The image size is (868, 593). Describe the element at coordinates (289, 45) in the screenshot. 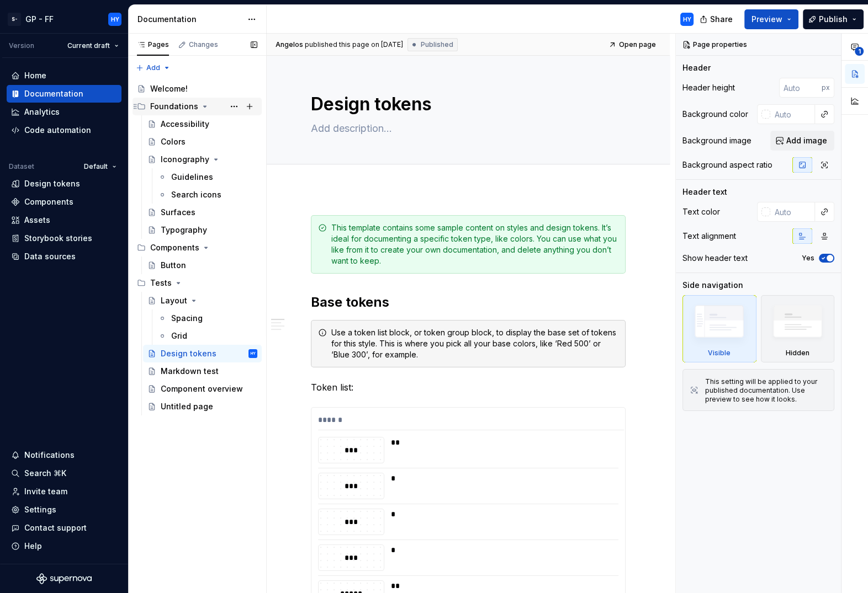

I see `span: Angelos` at that location.